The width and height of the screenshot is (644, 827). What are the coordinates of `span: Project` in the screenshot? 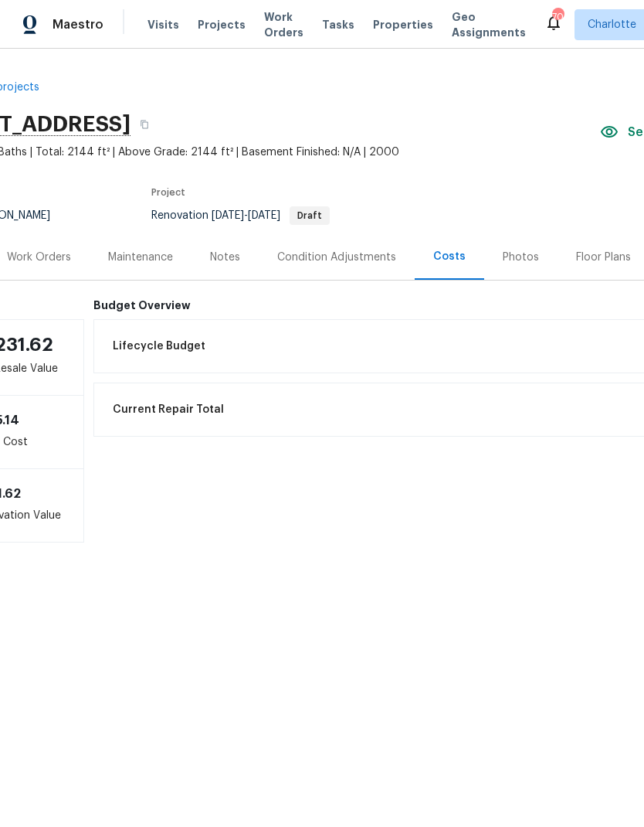 It's located at (169, 192).